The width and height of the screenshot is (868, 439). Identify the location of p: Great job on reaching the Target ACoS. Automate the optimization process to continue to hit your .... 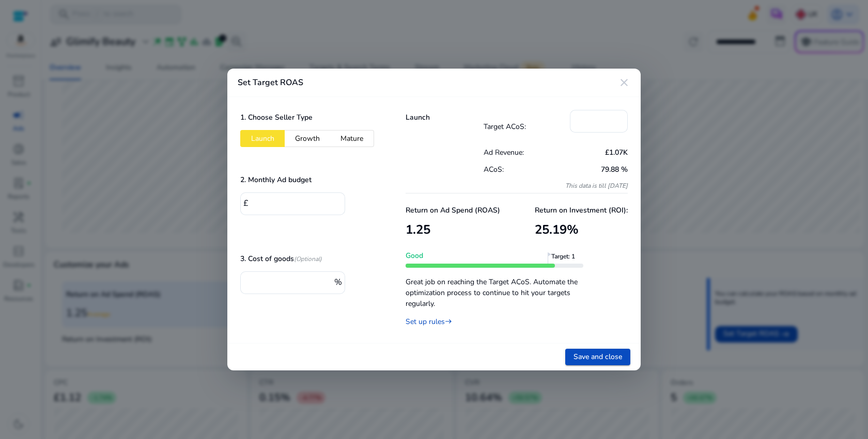
(494, 290).